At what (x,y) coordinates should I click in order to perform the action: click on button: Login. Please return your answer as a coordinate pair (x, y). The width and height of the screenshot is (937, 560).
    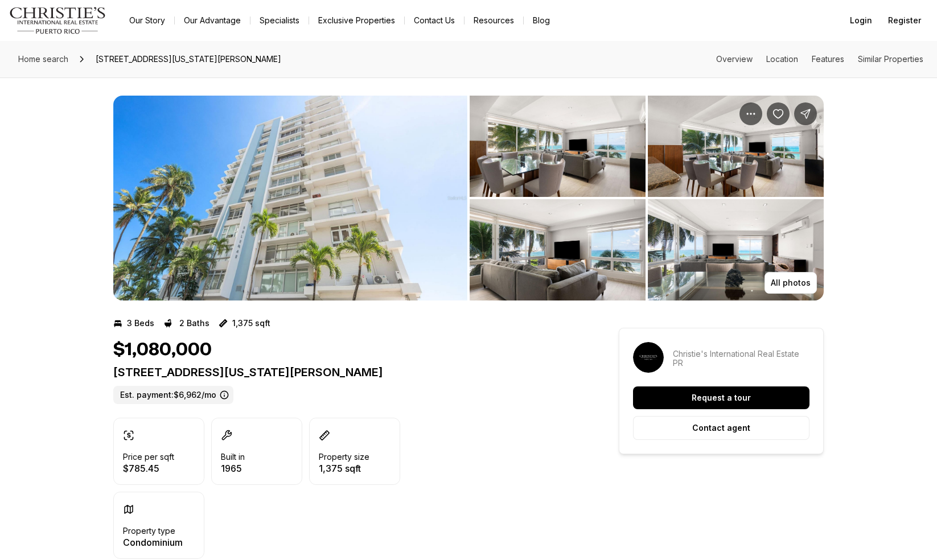
    Looking at the image, I should click on (861, 21).